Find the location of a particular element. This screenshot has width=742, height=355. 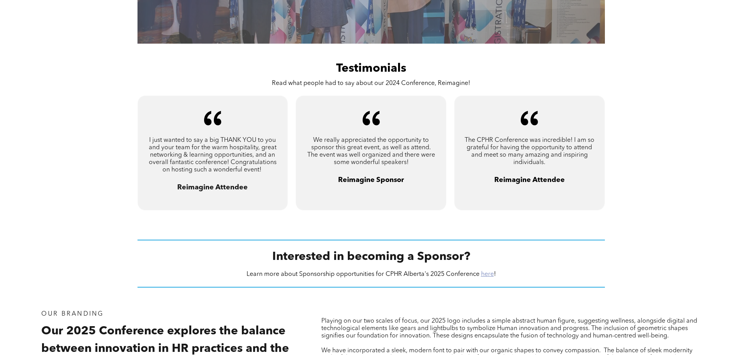

span: Testimonials is located at coordinates (371, 69).